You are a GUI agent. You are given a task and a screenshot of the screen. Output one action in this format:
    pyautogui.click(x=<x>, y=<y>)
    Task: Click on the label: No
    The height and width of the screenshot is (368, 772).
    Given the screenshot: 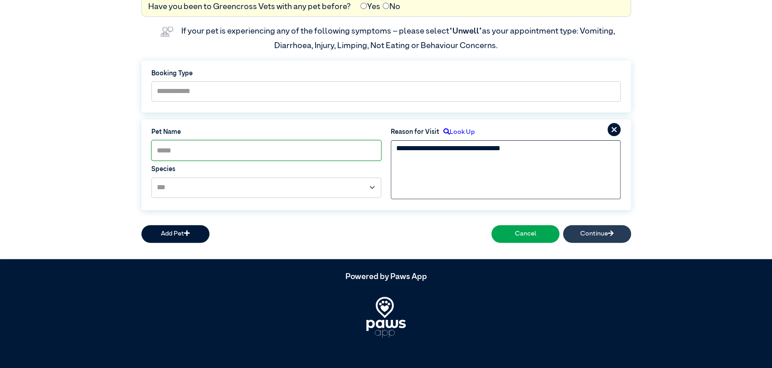 What is the action you would take?
    pyautogui.click(x=391, y=7)
    